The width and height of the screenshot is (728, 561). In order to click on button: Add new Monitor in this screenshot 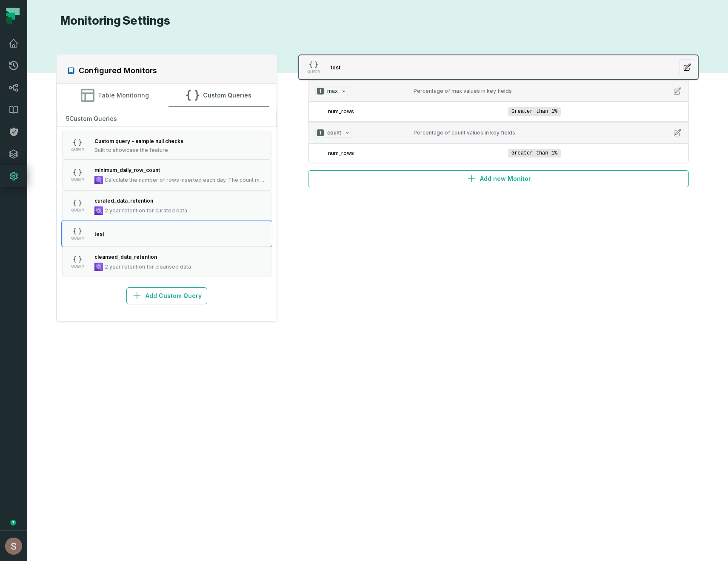, I will do `click(498, 179)`.